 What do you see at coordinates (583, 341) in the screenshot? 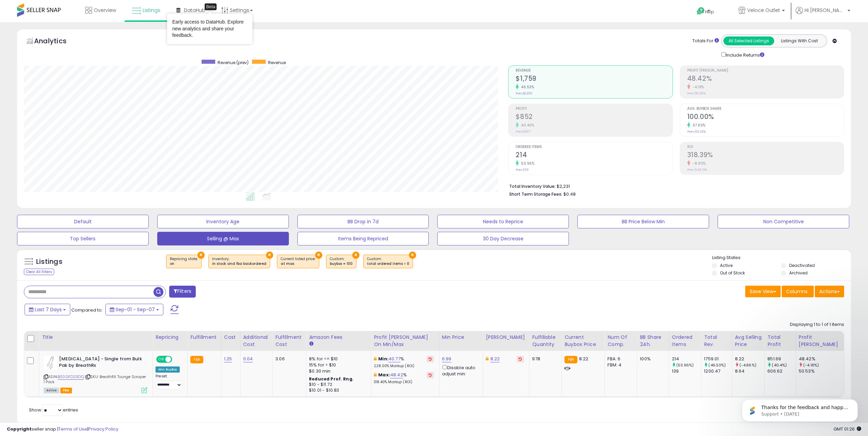
I see `div: Current Buybox Price` at bounding box center [583, 341].